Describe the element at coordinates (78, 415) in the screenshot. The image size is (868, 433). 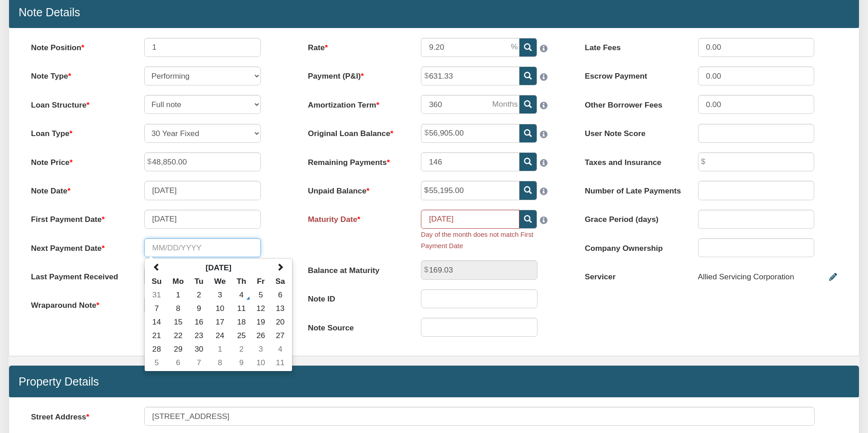
I see `label: Street Address` at that location.